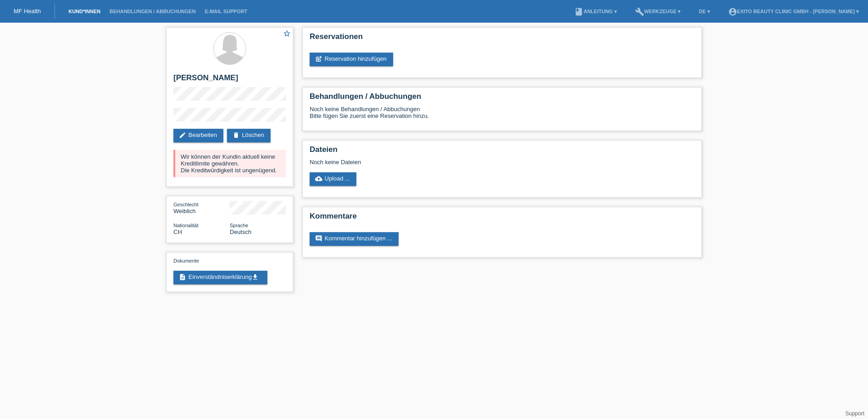 The height and width of the screenshot is (419, 868). What do you see at coordinates (236, 135) in the screenshot?
I see `i: delete` at bounding box center [236, 135].